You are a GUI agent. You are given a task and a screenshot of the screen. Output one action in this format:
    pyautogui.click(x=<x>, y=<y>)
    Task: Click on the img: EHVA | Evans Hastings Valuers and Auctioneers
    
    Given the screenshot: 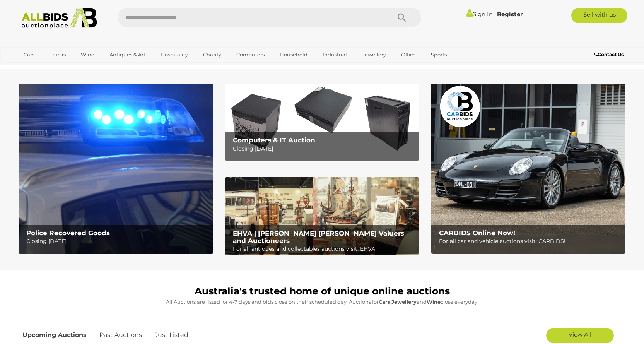 What is the action you would take?
    pyautogui.click(x=322, y=216)
    